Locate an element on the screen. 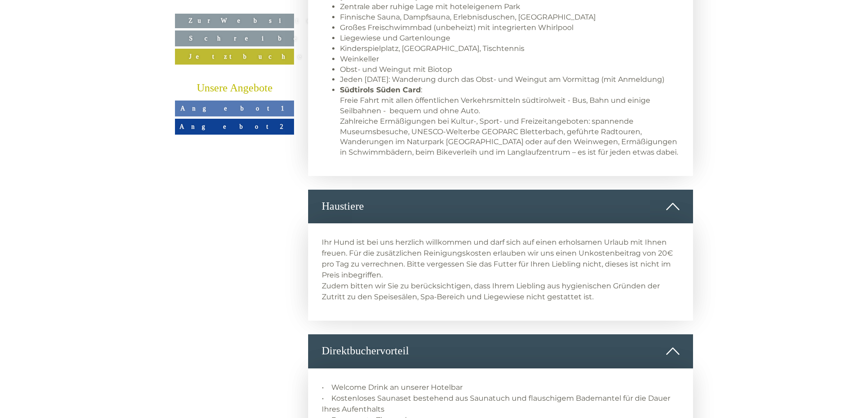  div: Unsere Angebote is located at coordinates (235, 88).